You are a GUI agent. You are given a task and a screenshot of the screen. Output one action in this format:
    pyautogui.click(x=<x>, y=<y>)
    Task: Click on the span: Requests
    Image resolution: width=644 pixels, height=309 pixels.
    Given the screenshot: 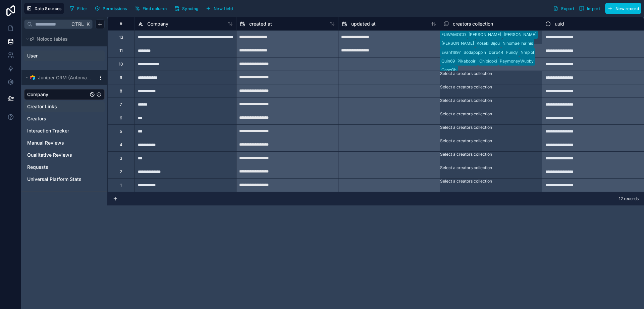 What is the action you would take?
    pyautogui.click(x=37, y=167)
    